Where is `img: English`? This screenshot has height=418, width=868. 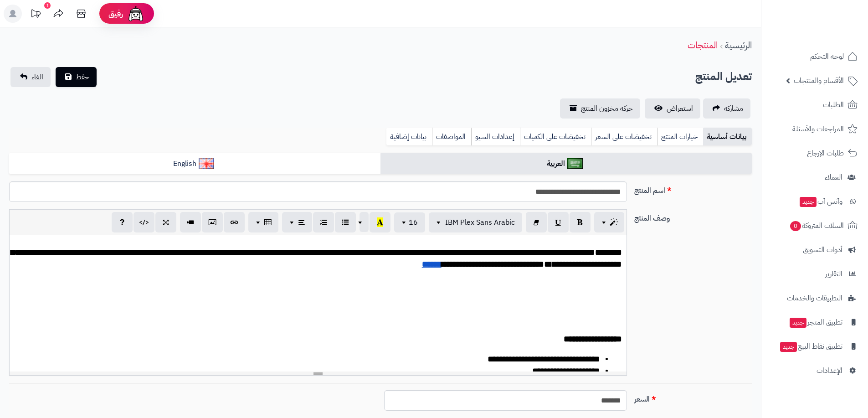 img: English is located at coordinates (207, 164).